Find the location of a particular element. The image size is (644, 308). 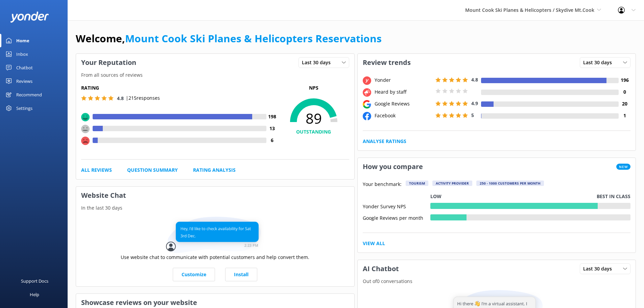

h3: Your Reputation is located at coordinates (108, 63).